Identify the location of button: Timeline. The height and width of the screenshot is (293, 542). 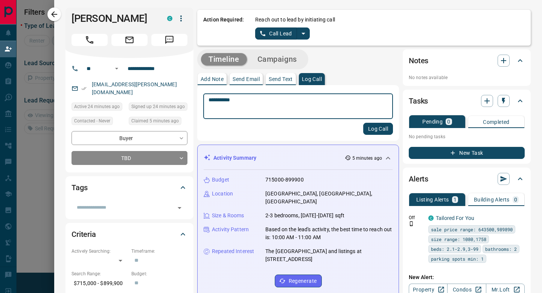
(224, 59).